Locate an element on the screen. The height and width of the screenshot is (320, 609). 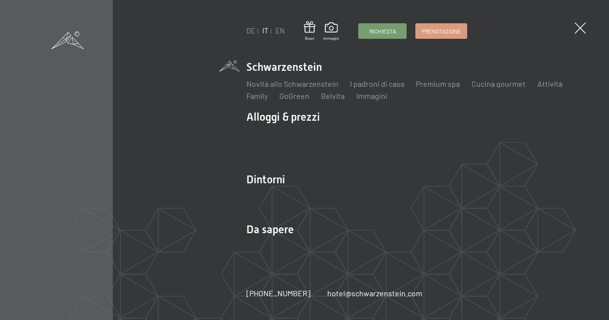
a: Family is located at coordinates (257, 95).